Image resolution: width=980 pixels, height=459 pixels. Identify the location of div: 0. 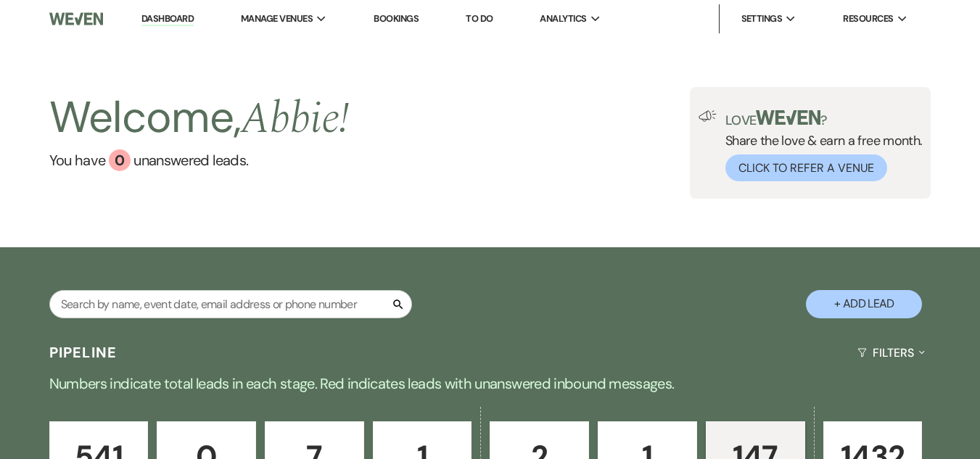
(120, 161).